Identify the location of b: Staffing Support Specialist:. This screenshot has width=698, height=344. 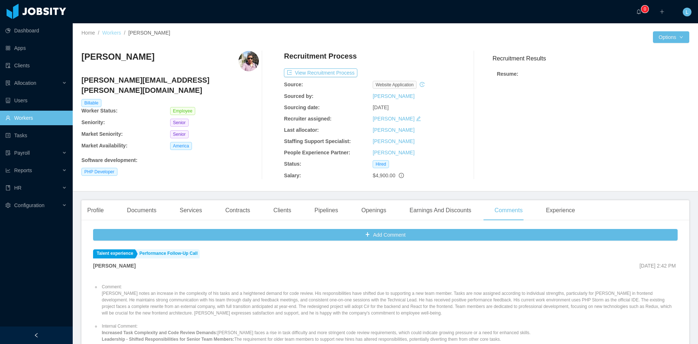
(318, 141).